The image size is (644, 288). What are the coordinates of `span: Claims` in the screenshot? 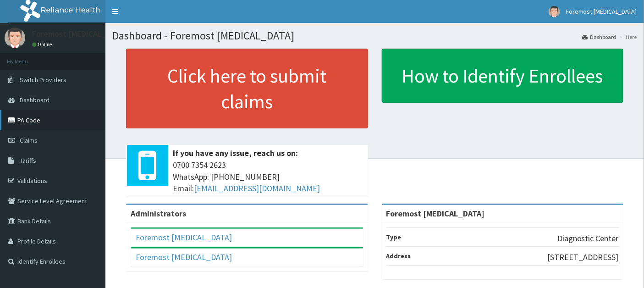 It's located at (28, 141).